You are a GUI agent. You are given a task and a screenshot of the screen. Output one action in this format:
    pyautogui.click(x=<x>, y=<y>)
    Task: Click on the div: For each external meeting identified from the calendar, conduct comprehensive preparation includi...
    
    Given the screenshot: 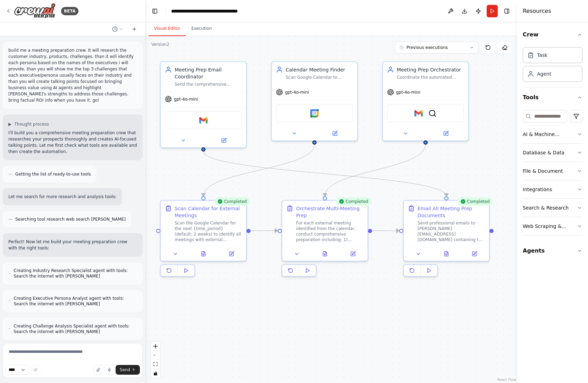 What is the action you would take?
    pyautogui.click(x=330, y=232)
    